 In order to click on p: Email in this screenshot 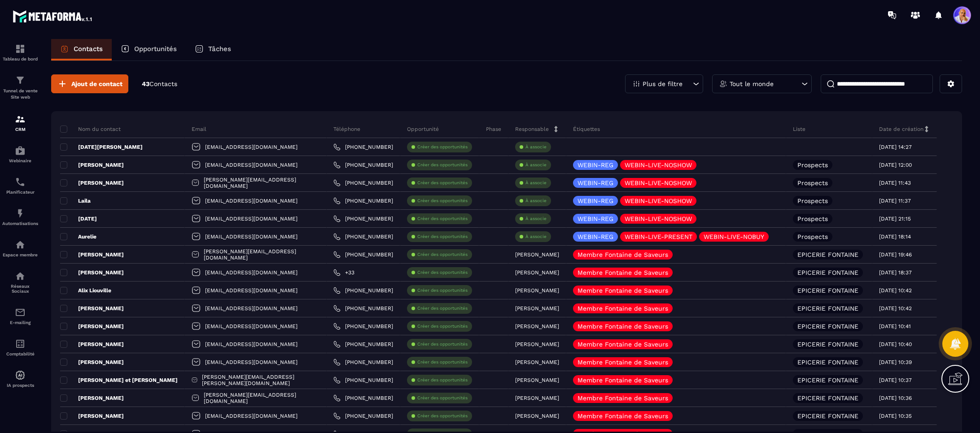, I will do `click(199, 129)`.